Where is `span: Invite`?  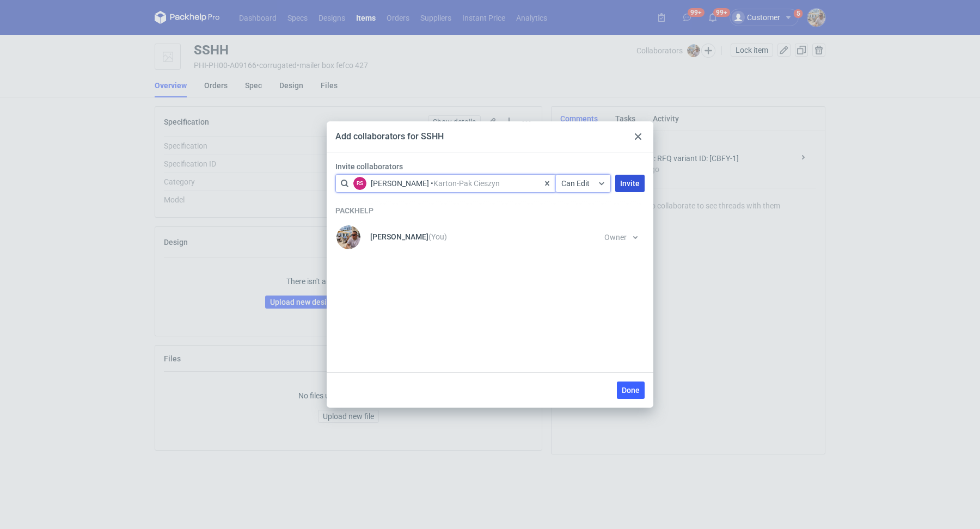
span: Invite is located at coordinates (630, 184).